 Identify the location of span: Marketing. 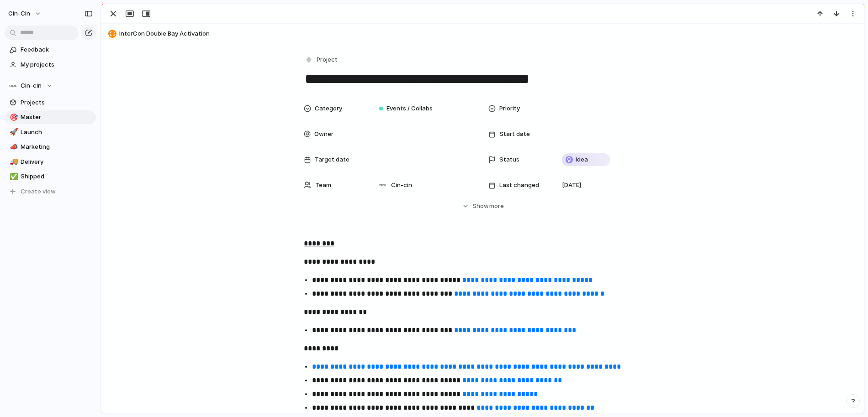
(57, 147).